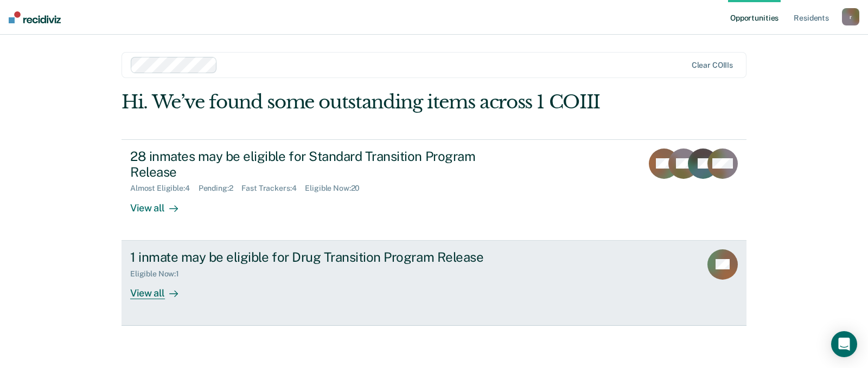 The height and width of the screenshot is (368, 868). What do you see at coordinates (321, 164) in the screenshot?
I see `div: 28 inmates may be eligible for Standard Transition Program Release` at bounding box center [321, 164].